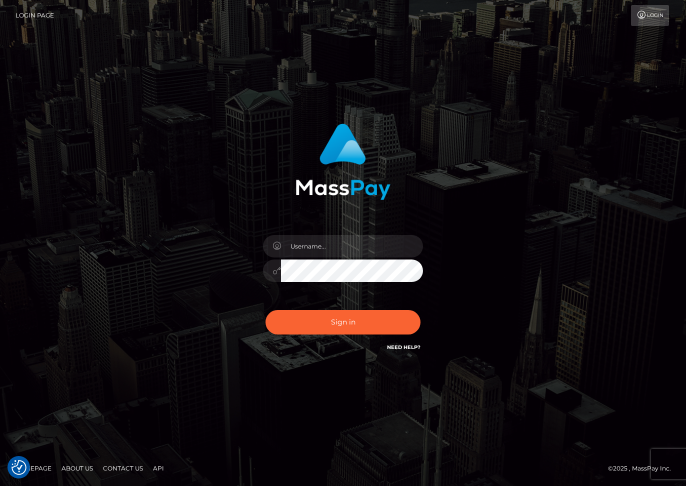 The width and height of the screenshot is (686, 486). What do you see at coordinates (352, 246) in the screenshot?
I see `input: Username...` at bounding box center [352, 246].